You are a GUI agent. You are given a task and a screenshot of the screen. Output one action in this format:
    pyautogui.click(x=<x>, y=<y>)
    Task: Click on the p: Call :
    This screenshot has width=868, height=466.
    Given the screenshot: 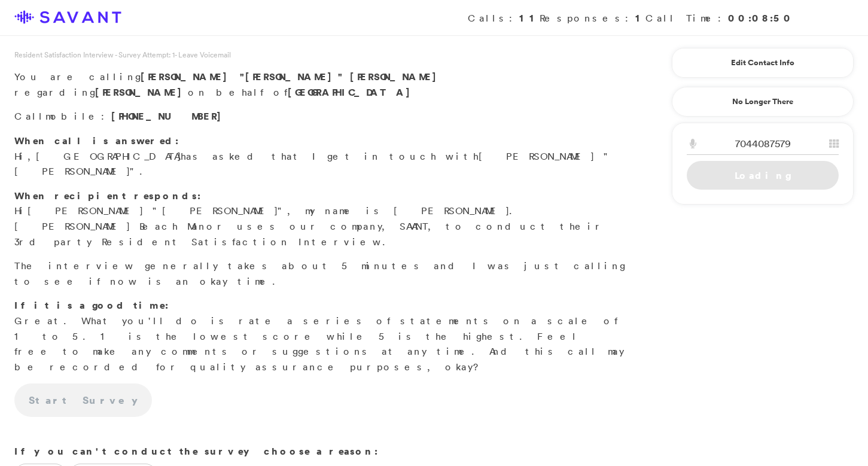 What is the action you would take?
    pyautogui.click(x=320, y=117)
    